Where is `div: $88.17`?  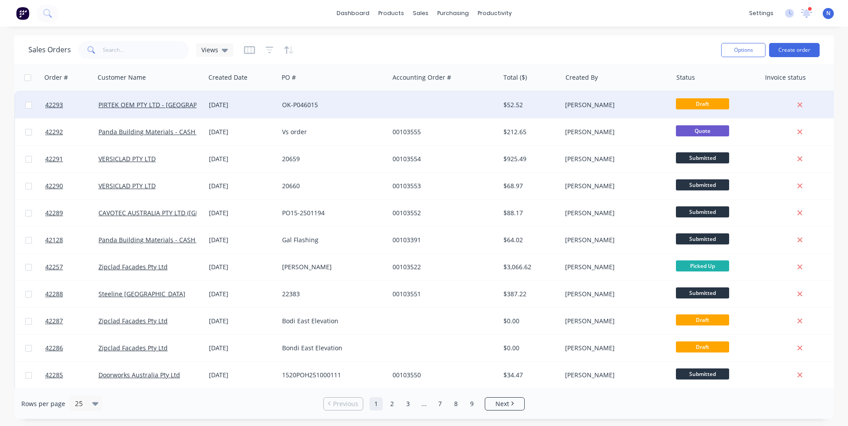 div: $88.17 is located at coordinates (529, 213).